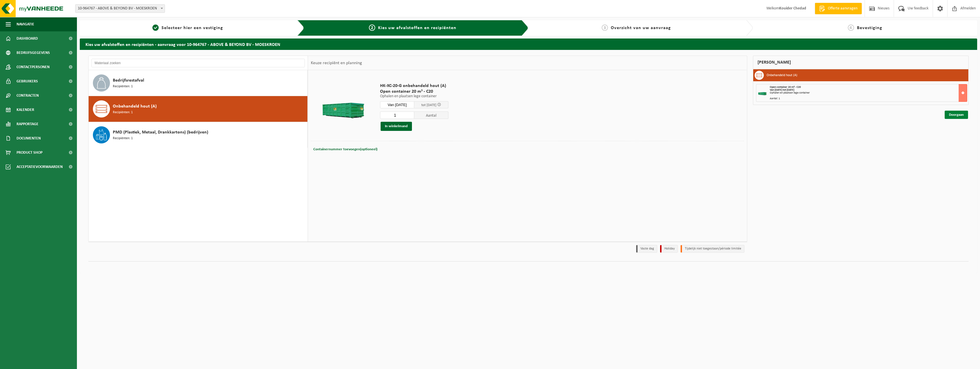 The image size is (980, 369). Describe the element at coordinates (956, 115) in the screenshot. I see `a: Doorgaan` at that location.